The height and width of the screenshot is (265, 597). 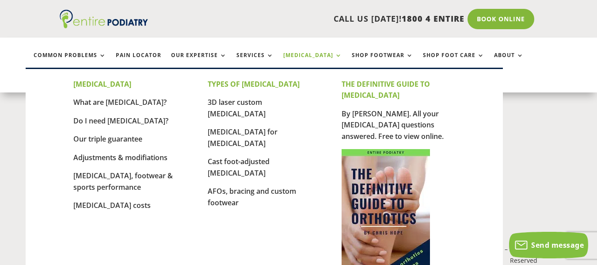 What do you see at coordinates (108, 139) in the screenshot?
I see `a: Our triple guarantee` at bounding box center [108, 139].